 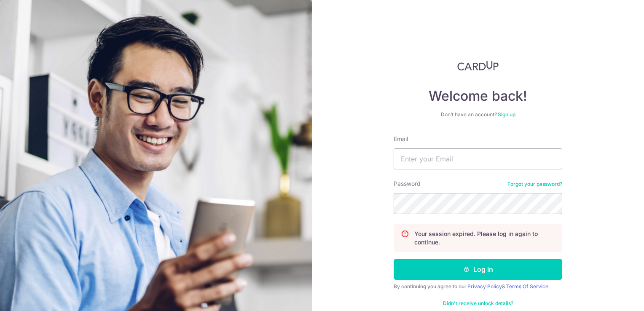 I want to click on a: Terms Of Service, so click(x=527, y=286).